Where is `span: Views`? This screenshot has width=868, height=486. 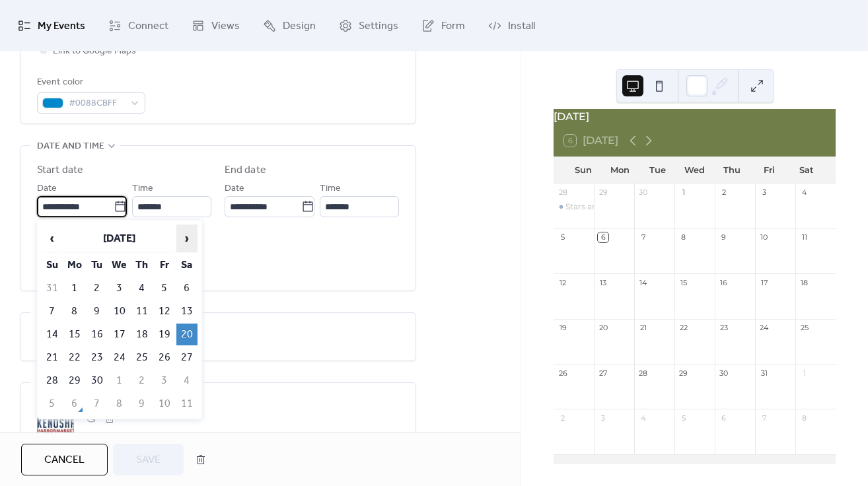 span: Views is located at coordinates (226, 26).